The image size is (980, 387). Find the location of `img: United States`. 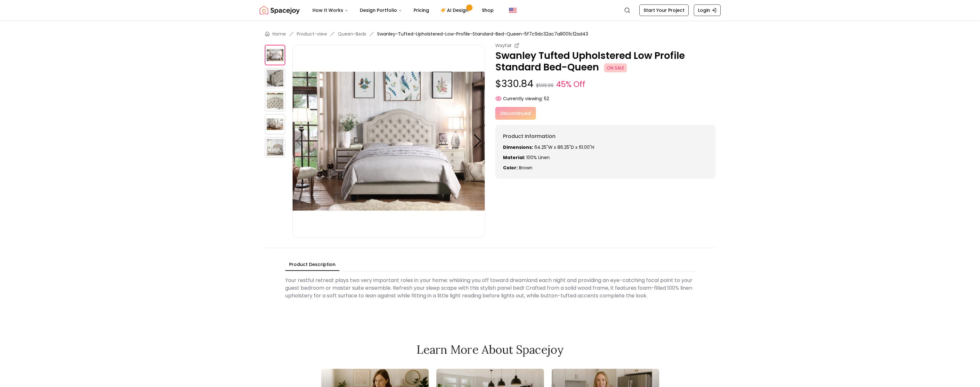

img: United States is located at coordinates (513, 10).